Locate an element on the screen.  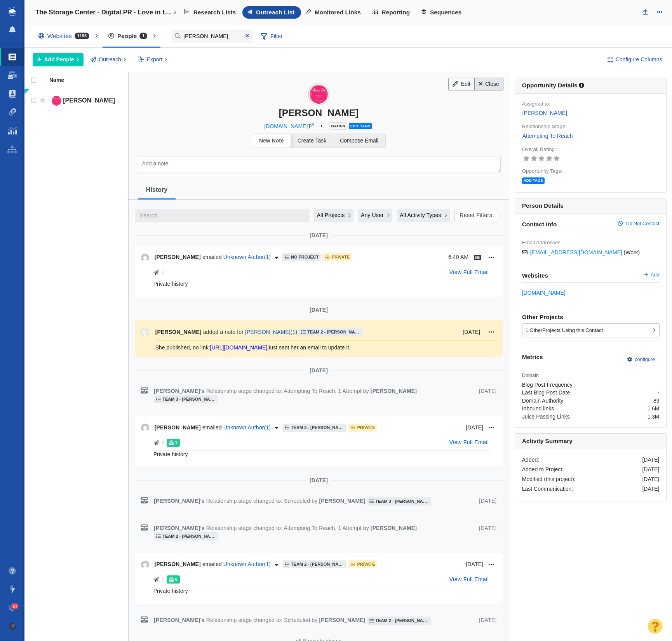
a: History is located at coordinates (157, 189).